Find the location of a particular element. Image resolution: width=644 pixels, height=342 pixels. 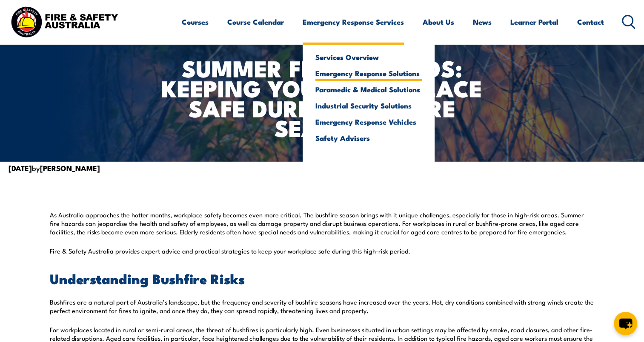

a: Emergency Response Services is located at coordinates (353, 22).